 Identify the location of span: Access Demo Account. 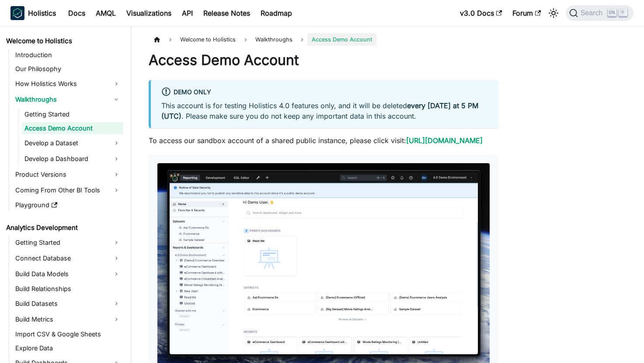
(342, 39).